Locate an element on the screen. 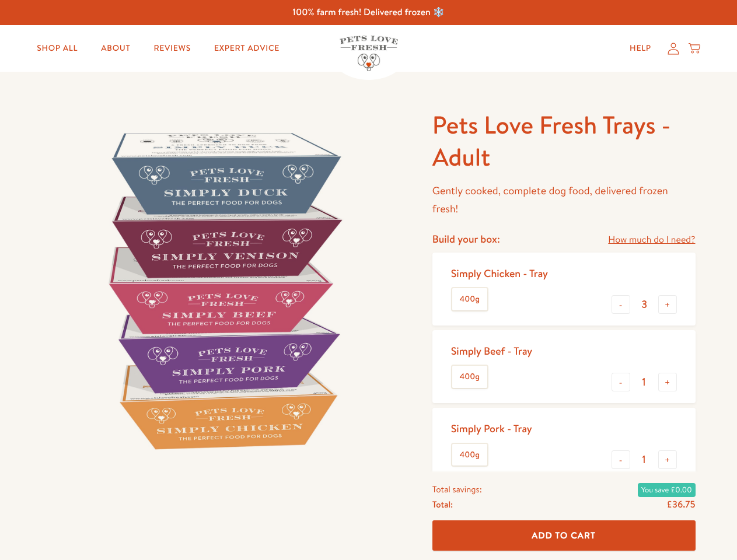 This screenshot has height=560, width=737. p: Gently cooked, complete dog food, delivered frozen fresh! is located at coordinates (564, 200).